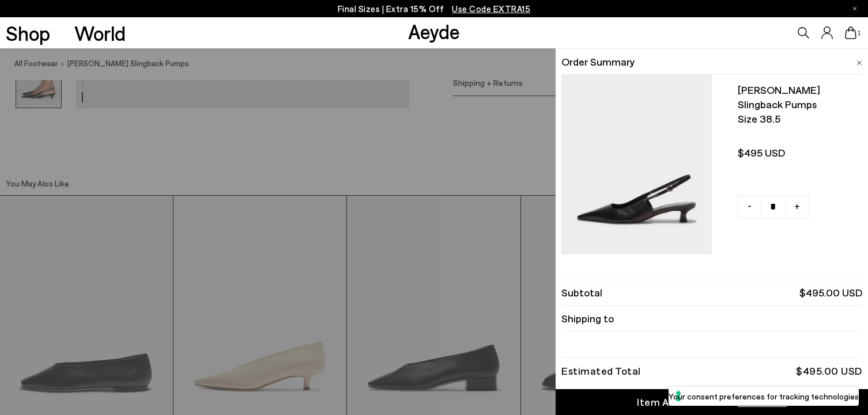 Image resolution: width=868 pixels, height=415 pixels. What do you see at coordinates (434, 9) in the screenshot?
I see `p: Final Sizes | Extra 15% Off` at bounding box center [434, 9].